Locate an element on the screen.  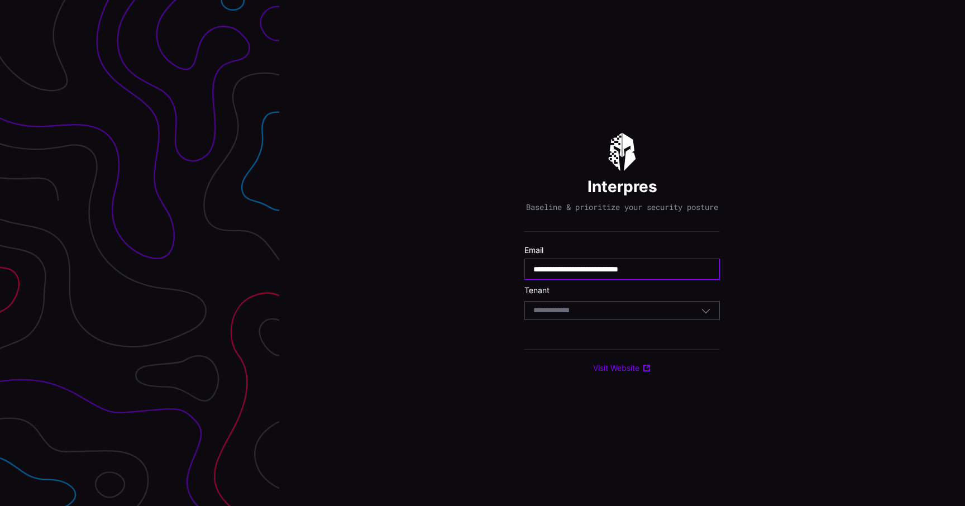
p: Baseline & prioritize your security posture is located at coordinates (622, 207).